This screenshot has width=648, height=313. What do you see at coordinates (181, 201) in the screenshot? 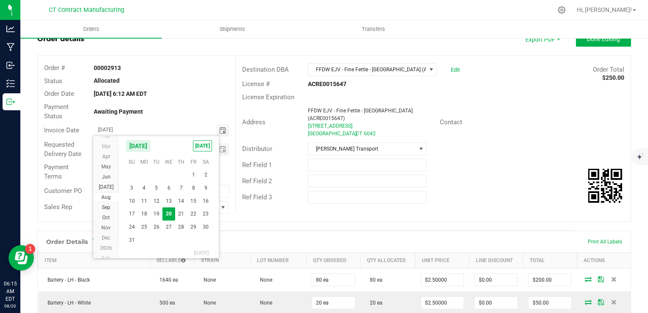
I see `td: Thursday, August 14, 2025` at bounding box center [181, 201].